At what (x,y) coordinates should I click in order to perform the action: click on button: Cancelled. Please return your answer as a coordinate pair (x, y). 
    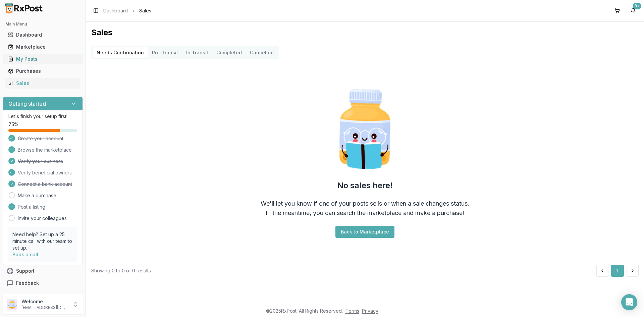
    Looking at the image, I should click on (262, 53).